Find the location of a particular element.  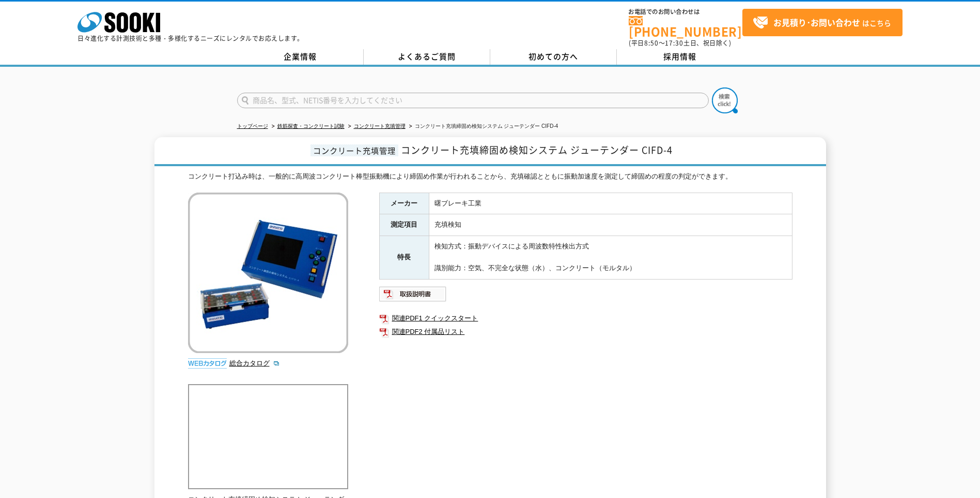

div: コンクリート打込み時は、一般的に高周波コンクリート棒型振動機により締固め作業が行われることから、充填確認とともに振動加速度を測定して締固めの程度の判定ができます。 is located at coordinates (490, 177).